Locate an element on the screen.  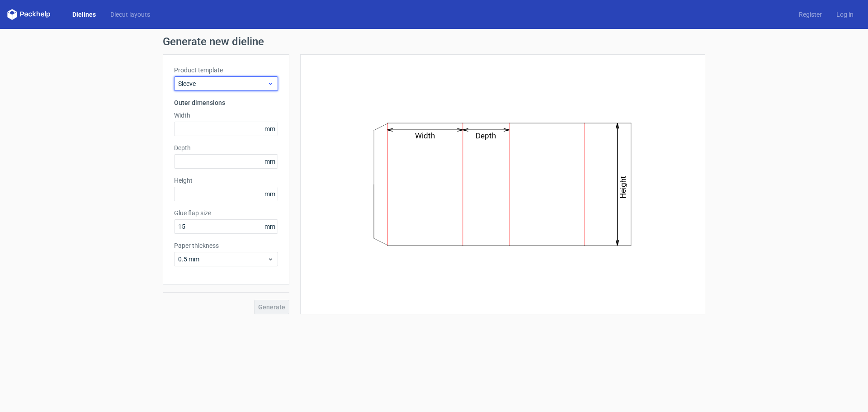
label: Paper thickness is located at coordinates (226, 246).